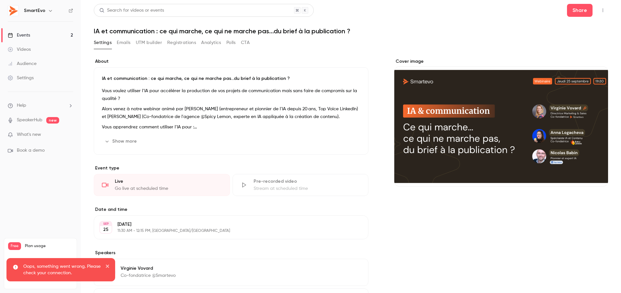  I want to click on div: Settings, so click(21, 78).